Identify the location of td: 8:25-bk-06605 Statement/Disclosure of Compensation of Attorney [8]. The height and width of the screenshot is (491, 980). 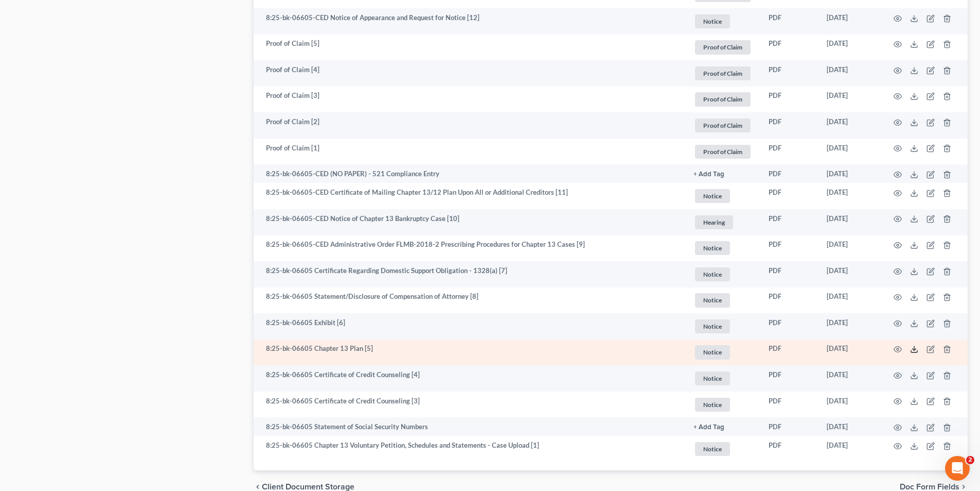
(469, 300).